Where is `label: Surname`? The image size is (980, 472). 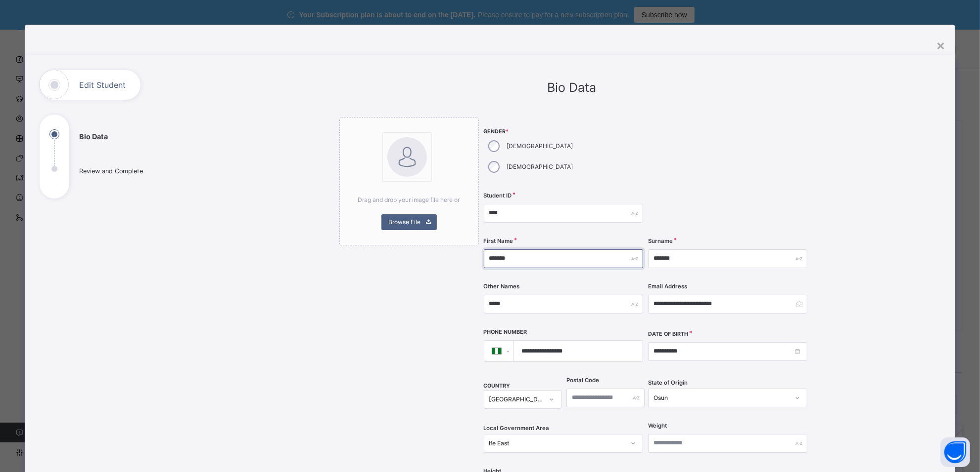
label: Surname is located at coordinates (660, 241).